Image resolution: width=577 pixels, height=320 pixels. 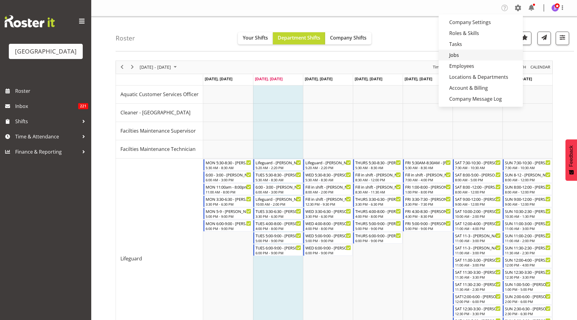 I want to click on span: Time & Attendance, so click(x=47, y=136).